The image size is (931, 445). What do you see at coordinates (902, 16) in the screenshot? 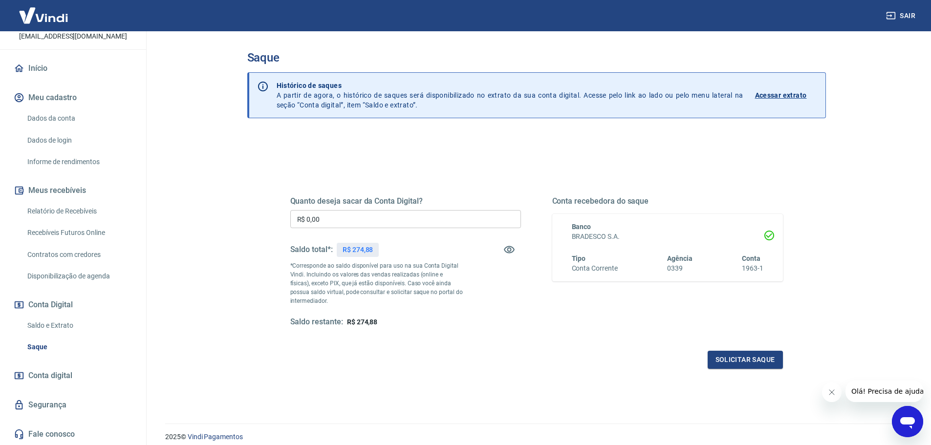
I see `button: Sair` at bounding box center [902, 16].